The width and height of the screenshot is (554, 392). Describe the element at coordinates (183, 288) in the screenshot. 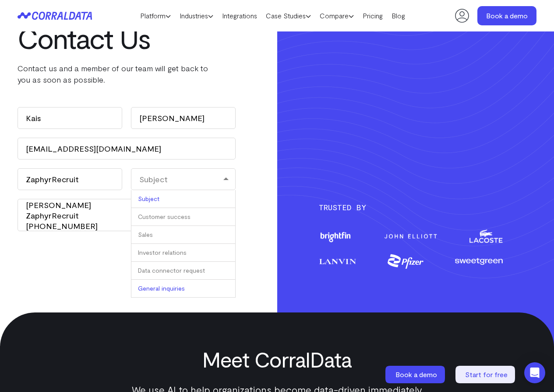

I see `li: General inquiries` at that location.